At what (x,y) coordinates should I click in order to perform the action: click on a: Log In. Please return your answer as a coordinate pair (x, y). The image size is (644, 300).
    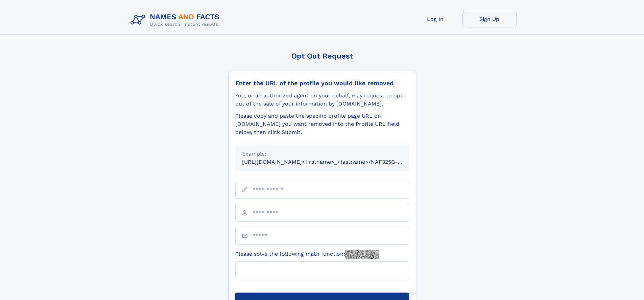
    Looking at the image, I should click on (436, 19).